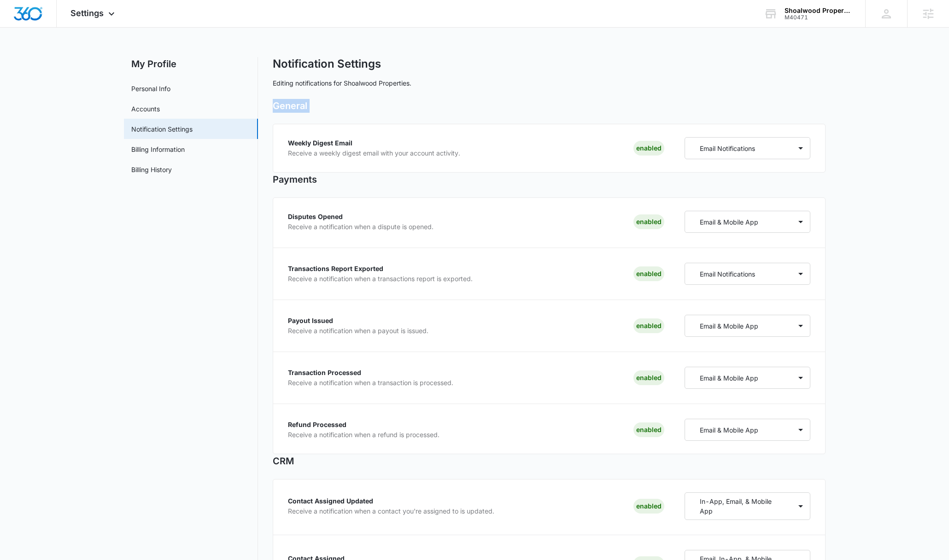 This screenshot has height=560, width=949. I want to click on p: Receive a notification when a contact you're assigned to is updated., so click(391, 511).